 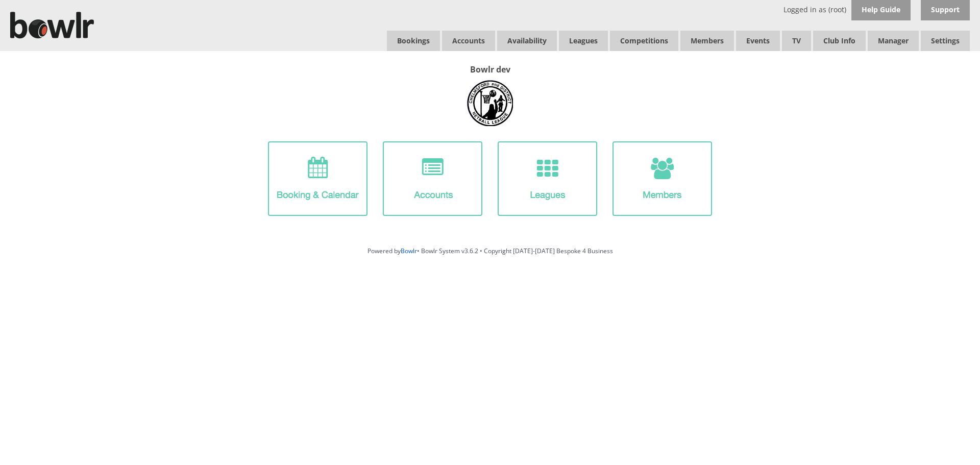 I want to click on p: Bowlr dev, so click(x=490, y=70).